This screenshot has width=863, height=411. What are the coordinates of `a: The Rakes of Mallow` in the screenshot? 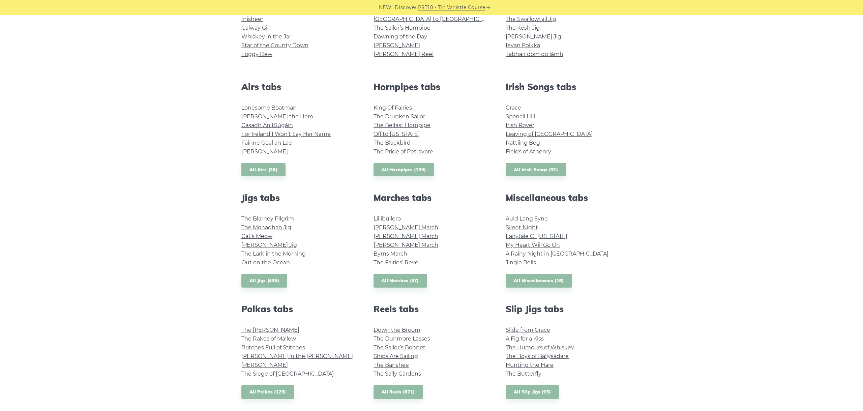 It's located at (269, 338).